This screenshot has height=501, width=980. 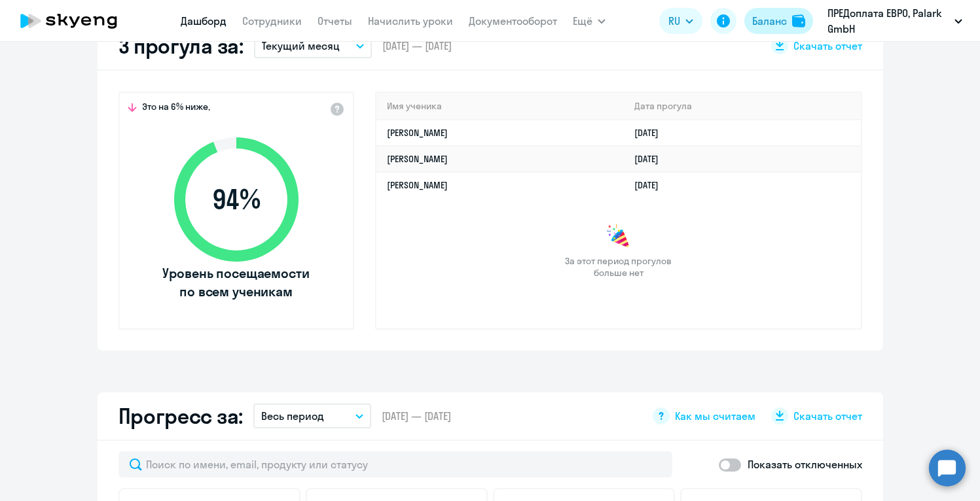 What do you see at coordinates (681, 21) in the screenshot?
I see `button: RU` at bounding box center [681, 21].